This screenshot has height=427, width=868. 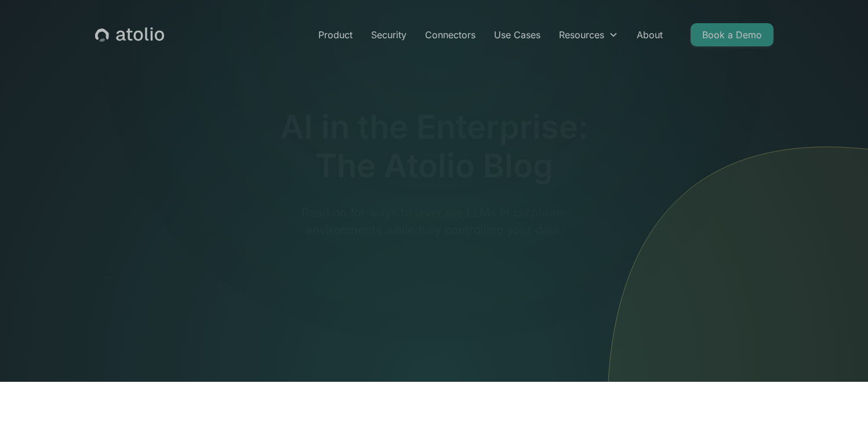 What do you see at coordinates (517, 34) in the screenshot?
I see `a: Use Cases` at bounding box center [517, 34].